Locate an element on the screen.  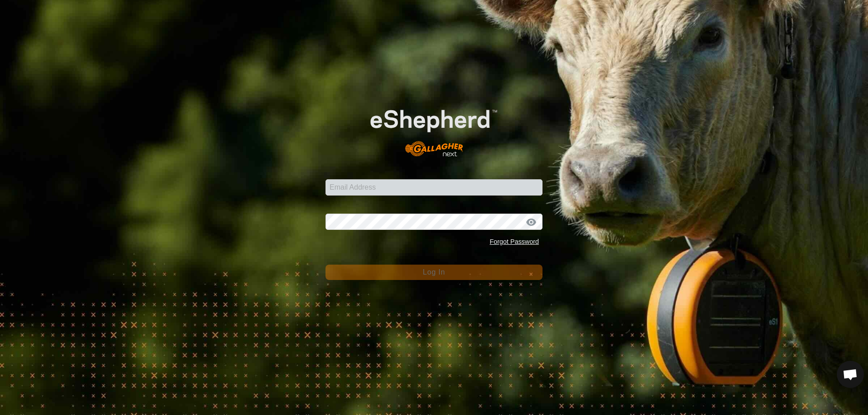
a: Forgot Password is located at coordinates (514, 242).